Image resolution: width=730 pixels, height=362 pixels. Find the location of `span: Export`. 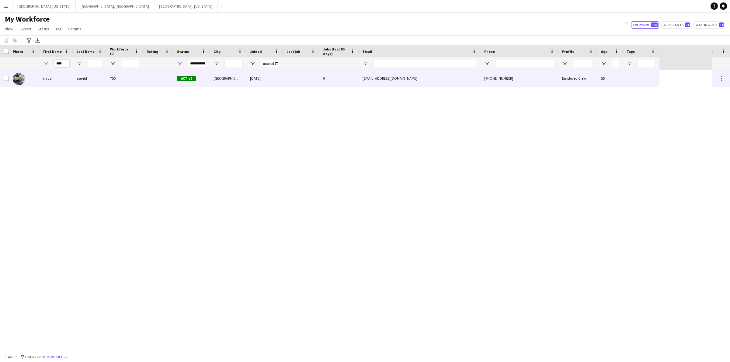

span: Export is located at coordinates (25, 29).